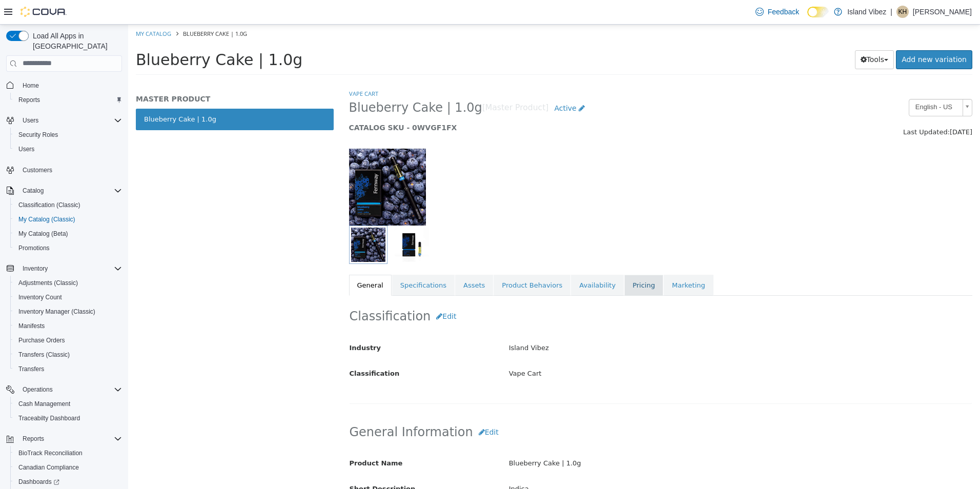  I want to click on span: Manifests, so click(32, 327).